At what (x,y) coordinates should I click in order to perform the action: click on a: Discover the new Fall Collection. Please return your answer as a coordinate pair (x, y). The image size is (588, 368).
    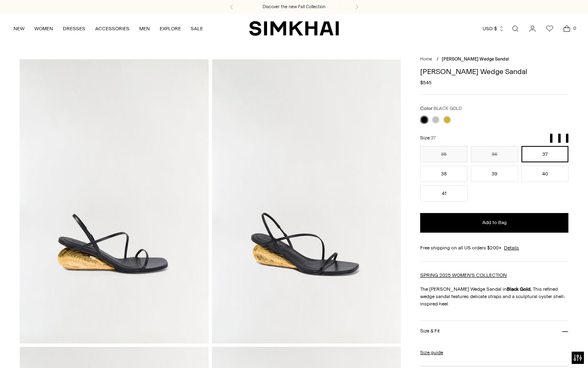
    Looking at the image, I should click on (294, 7).